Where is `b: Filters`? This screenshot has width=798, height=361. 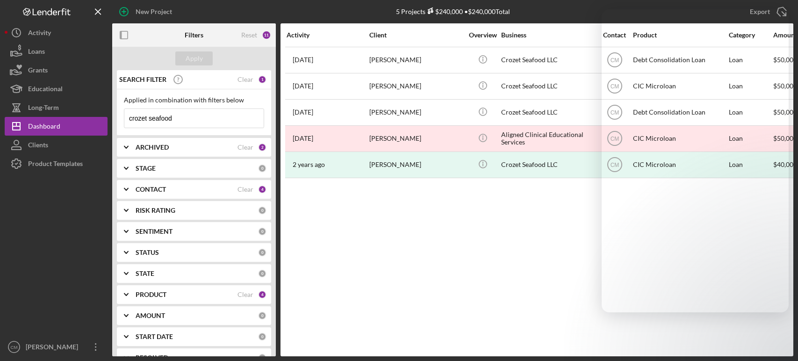 b: Filters is located at coordinates (194, 35).